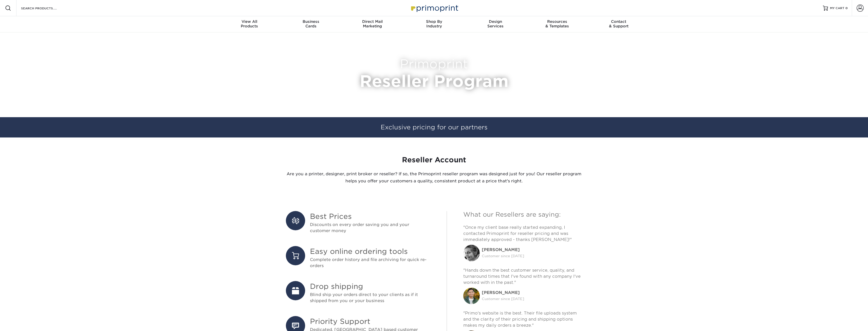 The image size is (868, 331). What do you see at coordinates (311, 22) in the screenshot?
I see `span: Business` at bounding box center [311, 22].